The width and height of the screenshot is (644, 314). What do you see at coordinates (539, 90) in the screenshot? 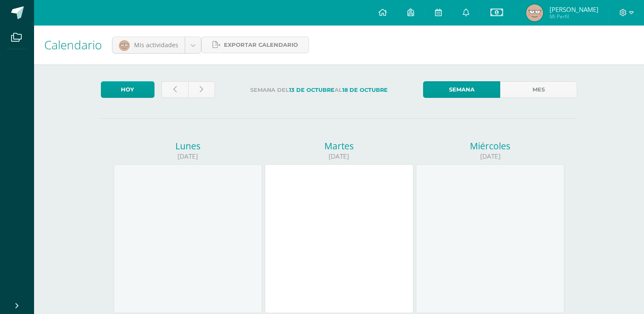
I see `a: Mes` at bounding box center [539, 90].